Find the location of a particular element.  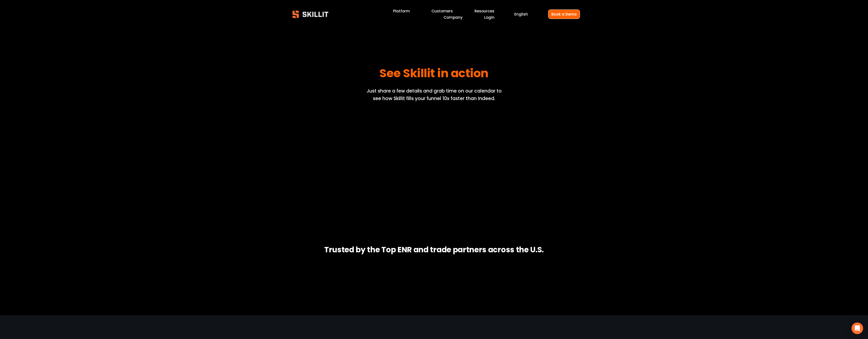

p: Just share a few details and grab time on our calendar to see how Skillit fills your funnel 10x f... is located at coordinates (434, 95).